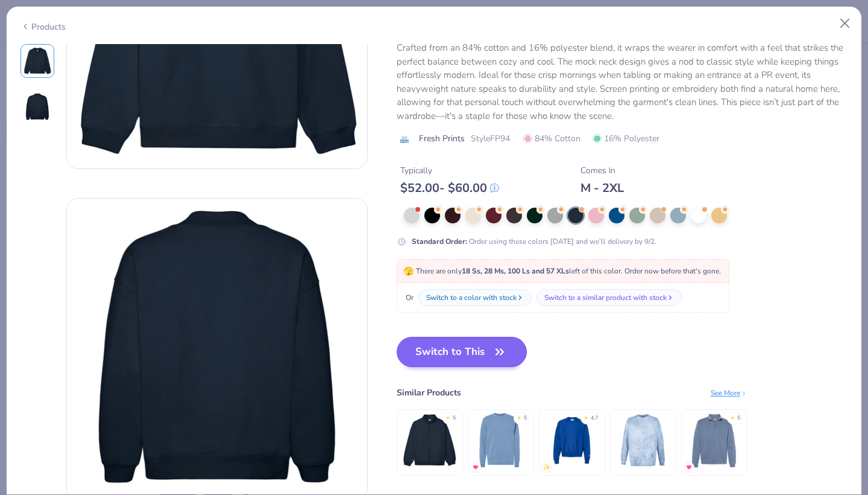 This screenshot has height=495, width=868. What do you see at coordinates (602, 170) in the screenshot?
I see `div: Comes In` at bounding box center [602, 170].